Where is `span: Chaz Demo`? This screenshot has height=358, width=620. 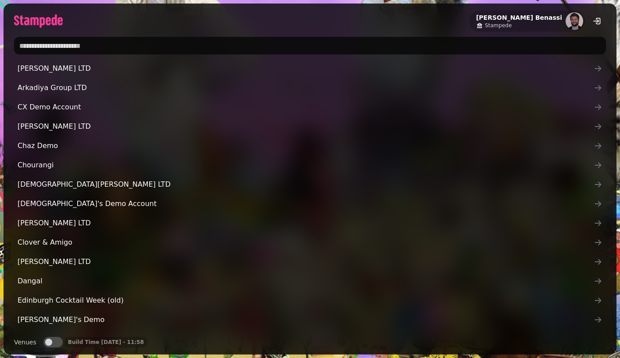
span: Chaz Demo is located at coordinates (306, 146).